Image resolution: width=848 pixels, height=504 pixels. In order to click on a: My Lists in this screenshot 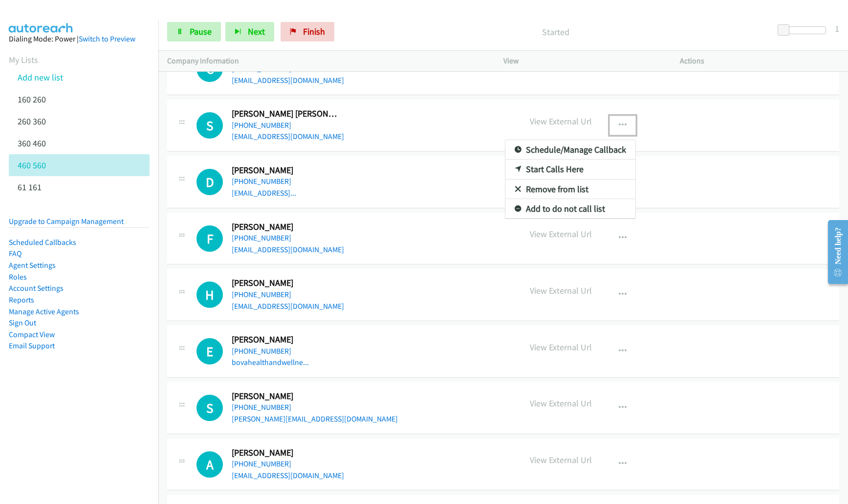, I will do `click(23, 59)`.